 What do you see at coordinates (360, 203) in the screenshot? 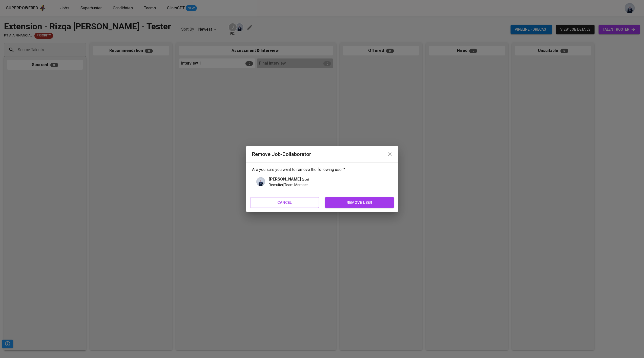
I see `span: remove user` at bounding box center [360, 203].